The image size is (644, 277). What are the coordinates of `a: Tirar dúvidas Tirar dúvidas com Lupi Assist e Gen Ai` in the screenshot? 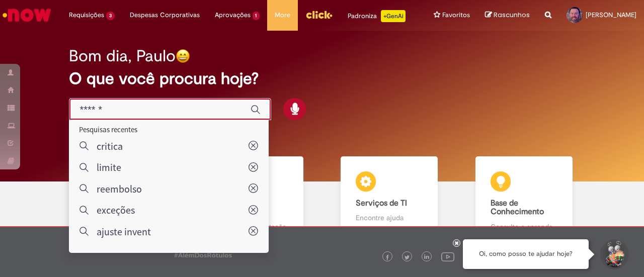 It's located at (120, 200).